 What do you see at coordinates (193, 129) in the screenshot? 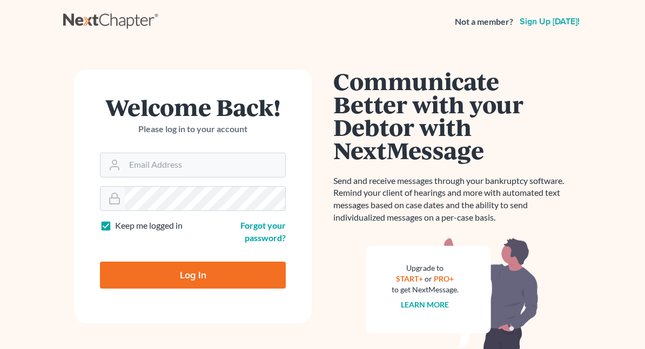
I see `p: Please log in to your account` at bounding box center [193, 129].